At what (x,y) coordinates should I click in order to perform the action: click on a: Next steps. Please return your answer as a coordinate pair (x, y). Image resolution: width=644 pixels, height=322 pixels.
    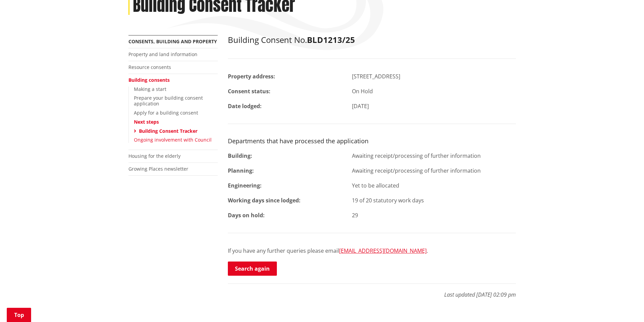
    Looking at the image, I should click on (146, 122).